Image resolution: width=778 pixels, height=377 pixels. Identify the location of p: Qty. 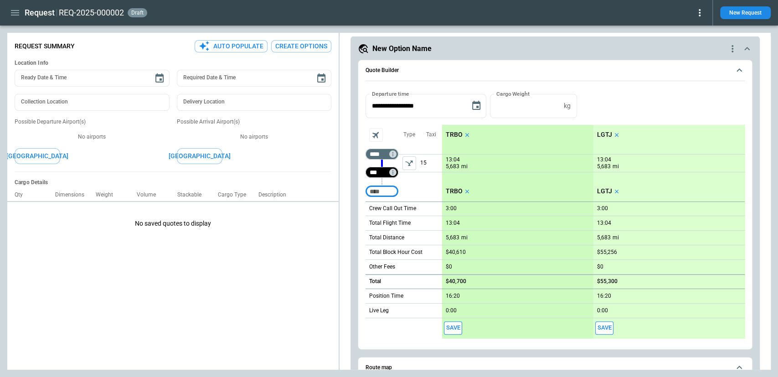
(22, 195).